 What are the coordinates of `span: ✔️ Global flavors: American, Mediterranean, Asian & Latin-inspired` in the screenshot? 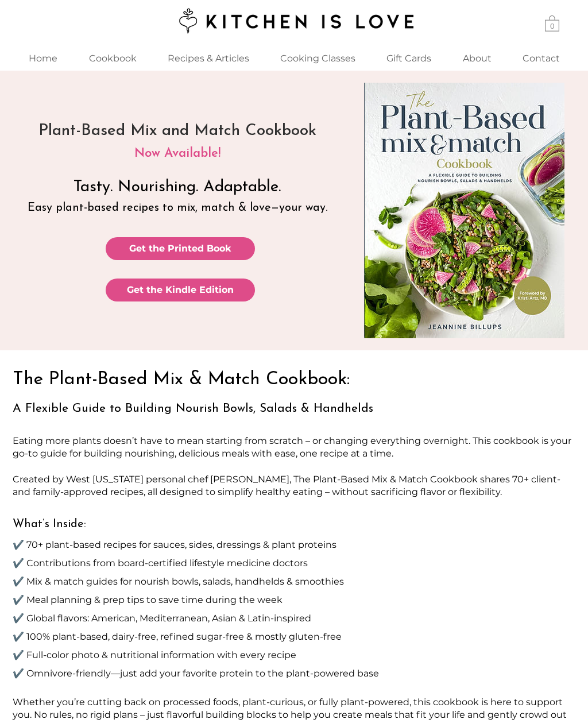 It's located at (162, 618).